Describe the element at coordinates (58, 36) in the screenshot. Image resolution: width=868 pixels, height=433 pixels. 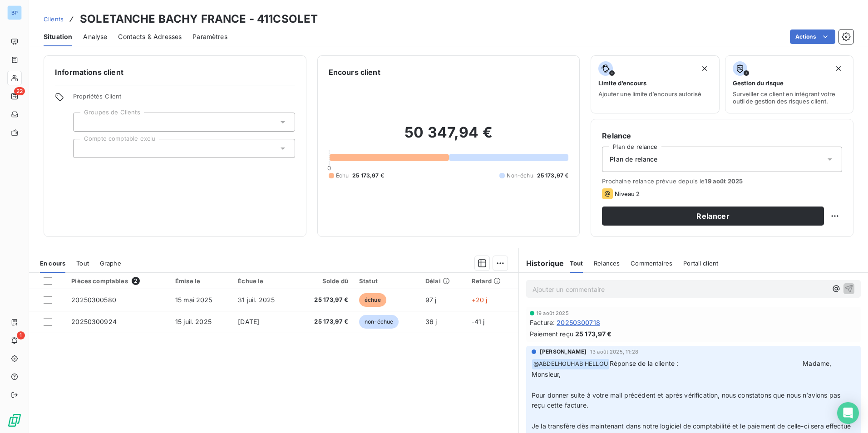
I see `span: Situation` at that location.